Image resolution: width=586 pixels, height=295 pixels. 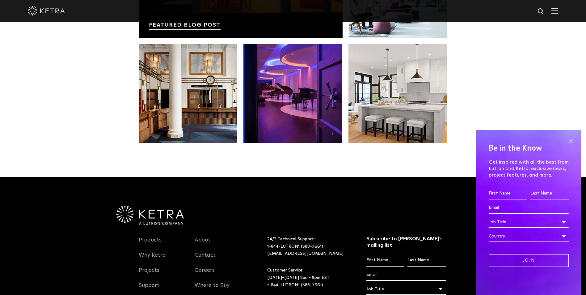 What do you see at coordinates (529, 148) in the screenshot?
I see `h4: Be in the Know` at bounding box center [529, 148].